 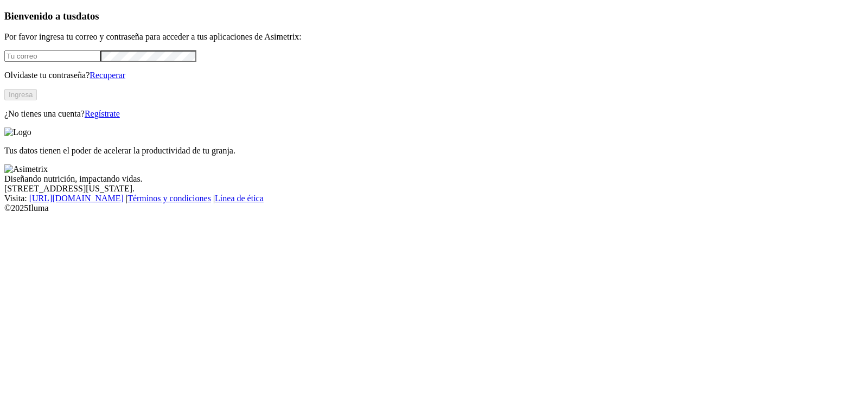 I want to click on span: datos, so click(x=87, y=16).